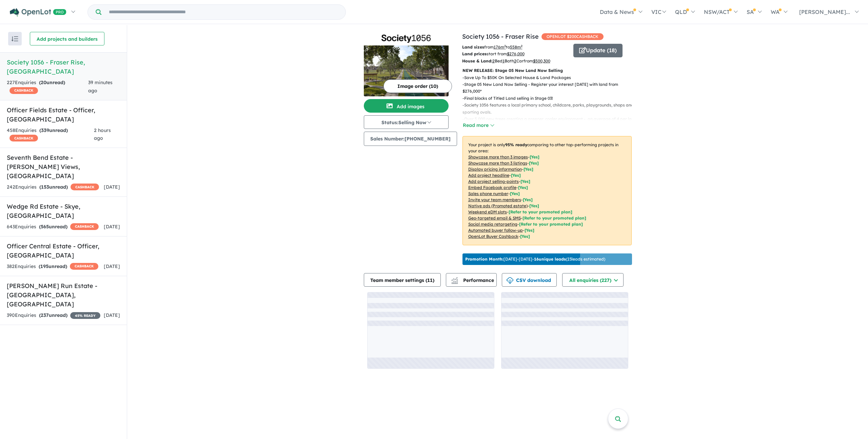  What do you see at coordinates (45, 187) in the screenshot?
I see `span: 153` at bounding box center [45, 187].